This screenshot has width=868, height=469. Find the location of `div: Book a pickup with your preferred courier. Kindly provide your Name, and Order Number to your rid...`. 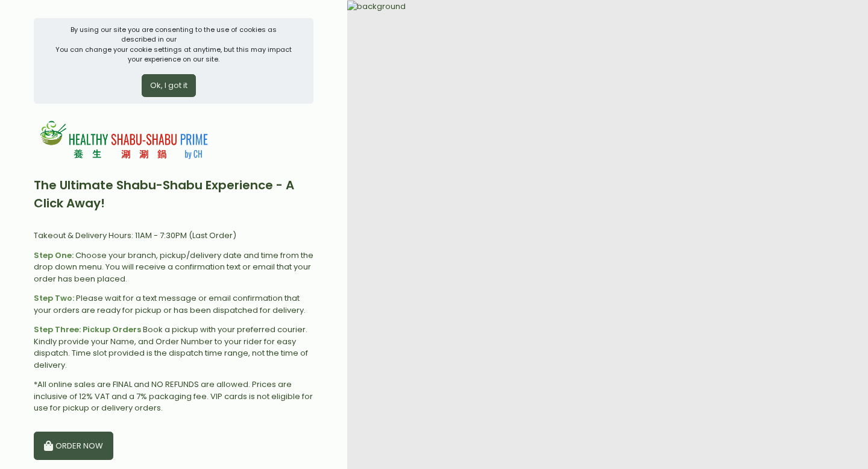

div: Book a pickup with your preferred courier. Kindly provide your Name, and Order Number to your rid... is located at coordinates (174, 347).